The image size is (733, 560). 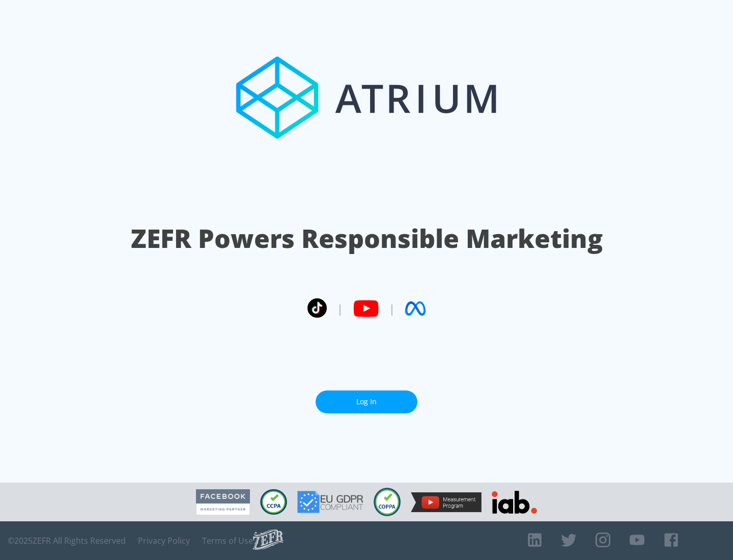 What do you see at coordinates (66, 541) in the screenshot?
I see `span: © 2025 ZEFR All Rights Reserved` at bounding box center [66, 541].